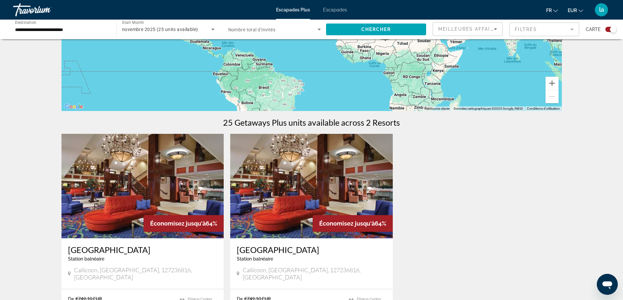  I want to click on a: Ouvrir cette zone dans Google Maps (dans une nouvelle fenêtre), so click(74, 107).